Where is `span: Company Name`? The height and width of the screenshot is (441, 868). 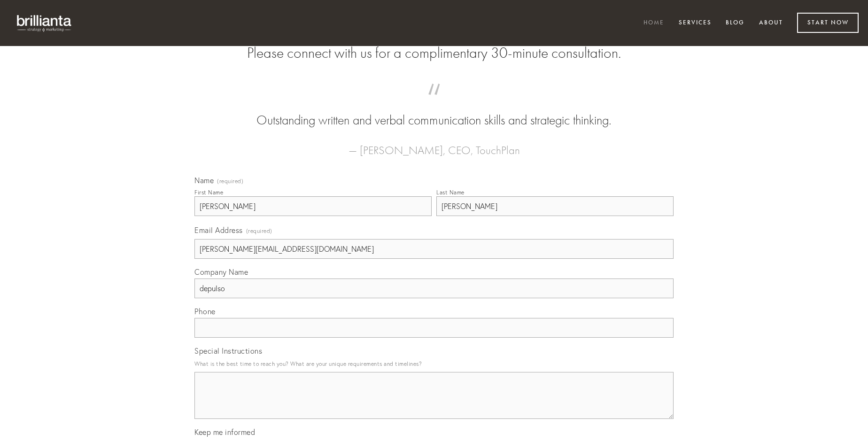
span: Company Name is located at coordinates (221, 272).